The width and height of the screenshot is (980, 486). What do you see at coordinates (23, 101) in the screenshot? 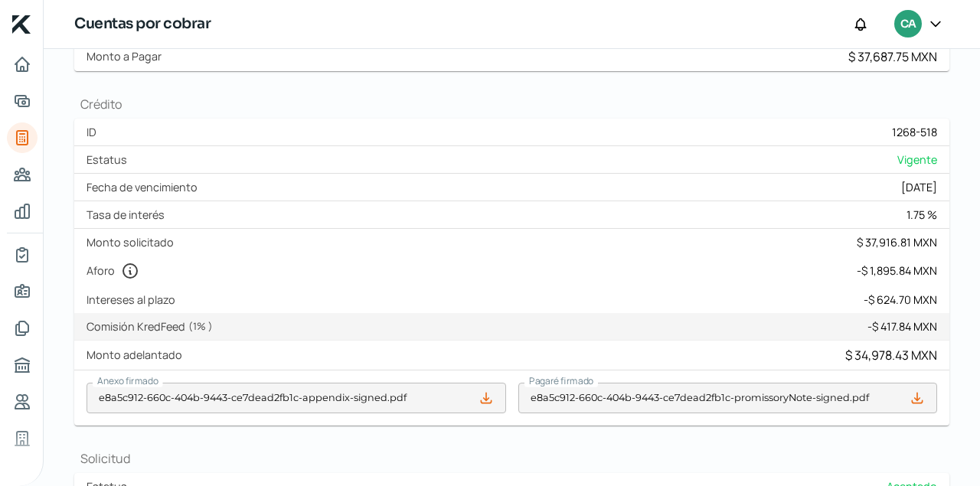
I see `a: Adelantar facturas` at bounding box center [23, 101].